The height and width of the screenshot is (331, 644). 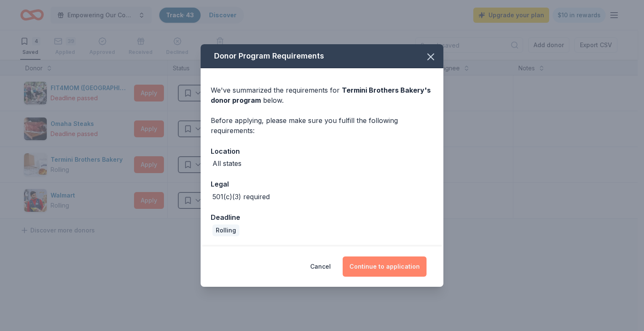 What do you see at coordinates (322, 125) in the screenshot?
I see `div: Before applying, please make sure you fulfill the following requirements:` at bounding box center [322, 125].